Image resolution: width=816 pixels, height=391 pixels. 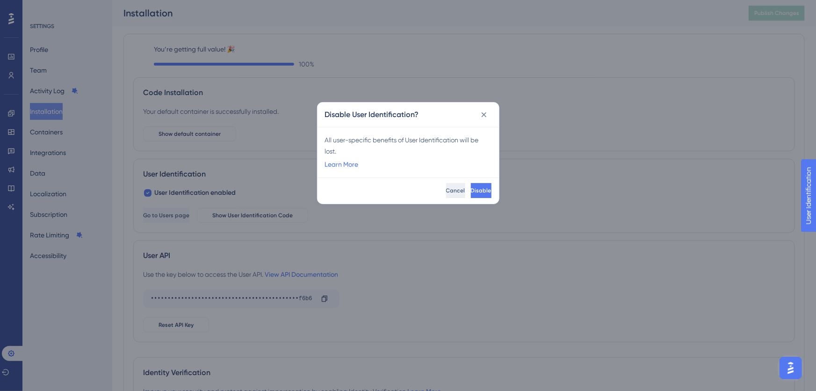 I want to click on div: All user-specific benefits of User Identification will be lost., so click(x=408, y=146).